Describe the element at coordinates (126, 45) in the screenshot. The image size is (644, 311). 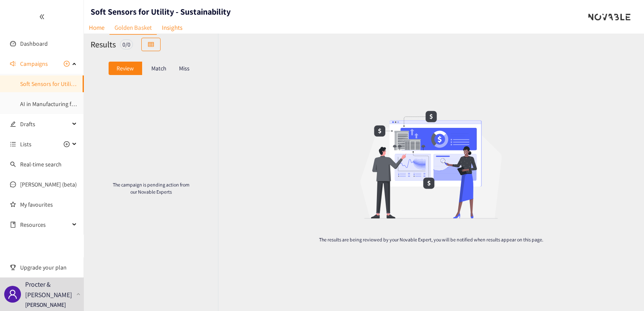
I see `div: 0 / 0` at that location.